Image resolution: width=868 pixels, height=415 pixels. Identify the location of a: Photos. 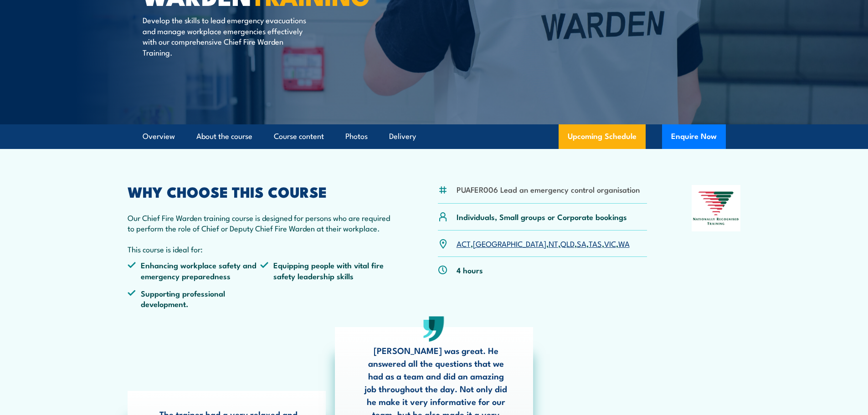
(356, 136).